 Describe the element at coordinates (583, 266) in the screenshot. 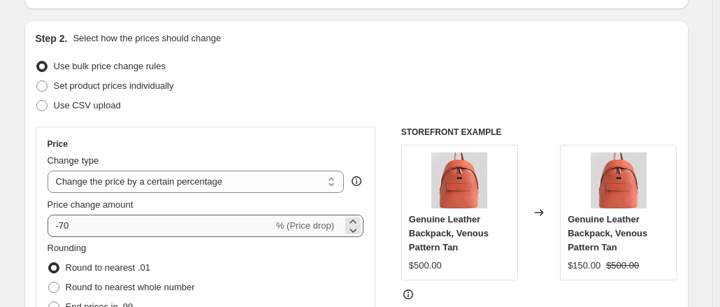

I see `div: $150.00` at that location.